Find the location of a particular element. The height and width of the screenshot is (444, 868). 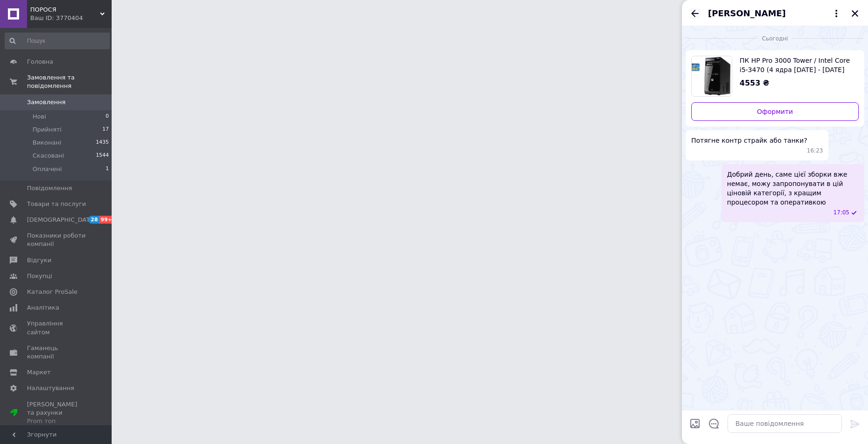

span: Покупці is located at coordinates (40, 276).